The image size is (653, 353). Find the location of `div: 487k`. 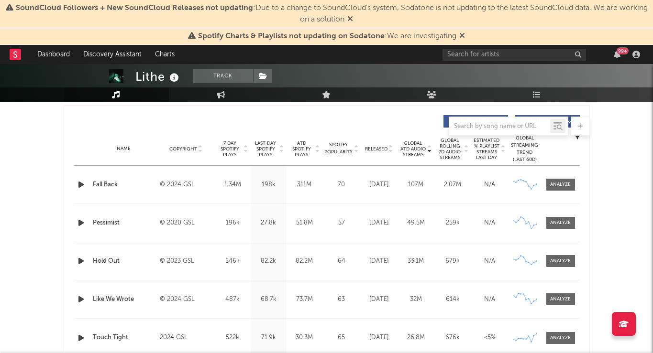

div: 487k is located at coordinates (232, 300).